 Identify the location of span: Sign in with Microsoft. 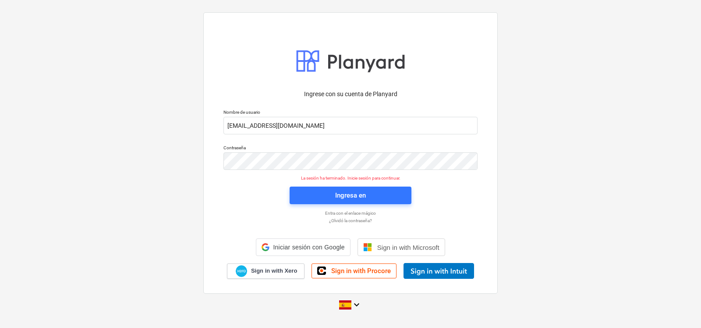
(409, 247).